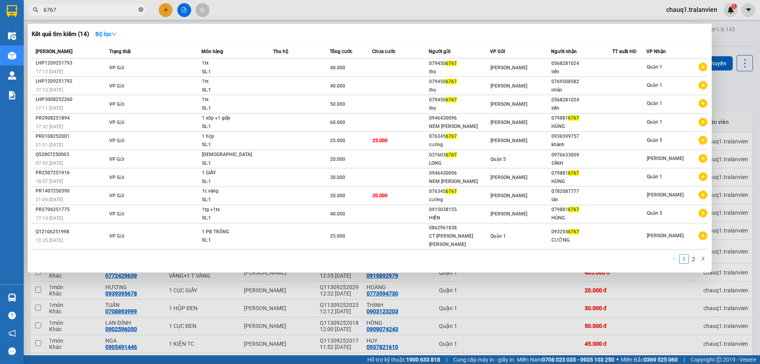 The image size is (760, 364). I want to click on div: 1 hộp, so click(232, 137).